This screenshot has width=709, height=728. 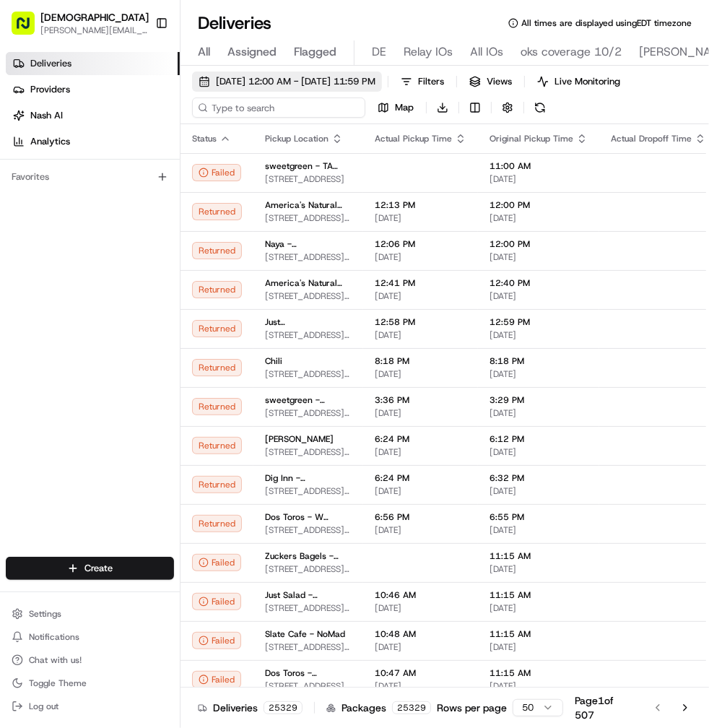 What do you see at coordinates (90, 637) in the screenshot?
I see `button: Notifications` at bounding box center [90, 637].